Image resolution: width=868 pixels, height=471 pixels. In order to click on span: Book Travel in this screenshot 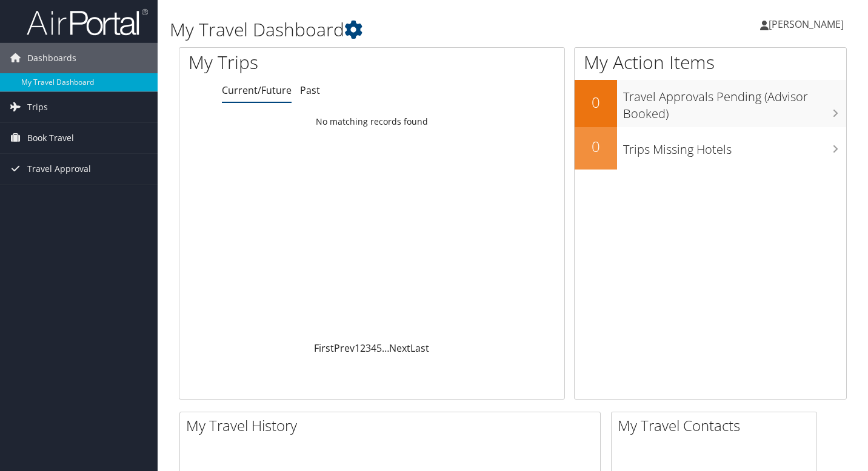, I will do `click(51, 138)`.